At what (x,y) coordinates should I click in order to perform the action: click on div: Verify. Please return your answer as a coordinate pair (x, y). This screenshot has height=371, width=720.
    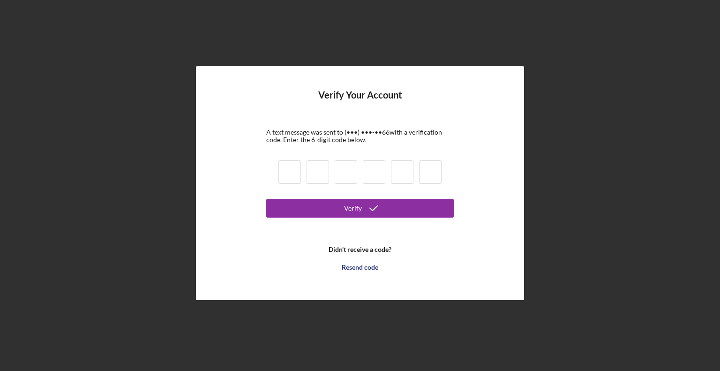
    Looking at the image, I should click on (353, 208).